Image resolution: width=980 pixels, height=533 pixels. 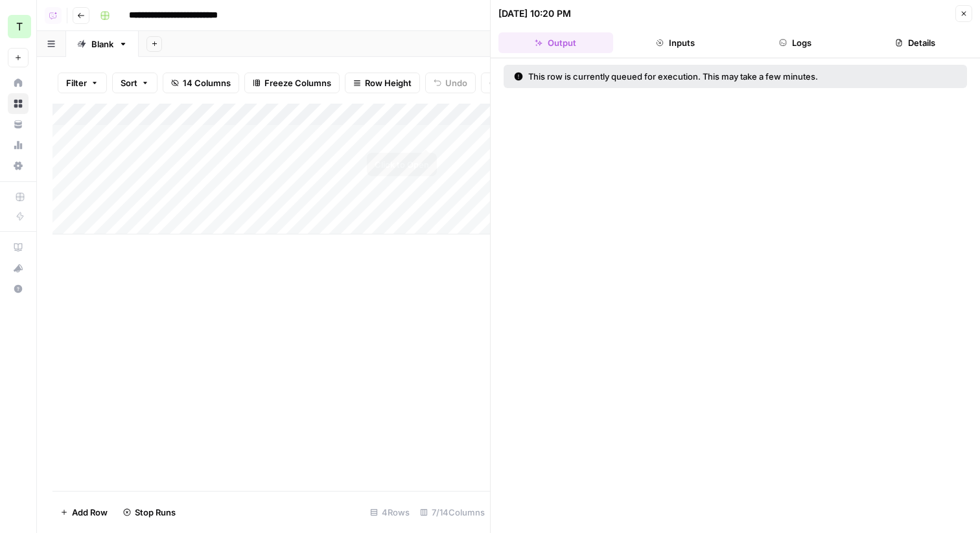 I want to click on button: Logs, so click(x=795, y=43).